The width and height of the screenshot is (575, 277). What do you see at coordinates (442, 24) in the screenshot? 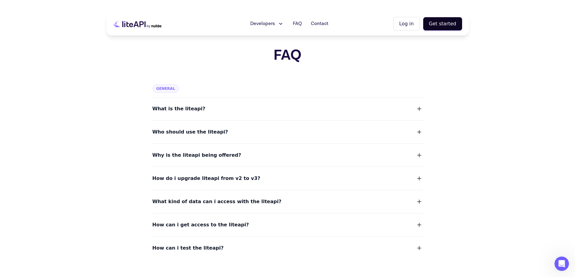
I see `button: Get started` at bounding box center [442, 24].